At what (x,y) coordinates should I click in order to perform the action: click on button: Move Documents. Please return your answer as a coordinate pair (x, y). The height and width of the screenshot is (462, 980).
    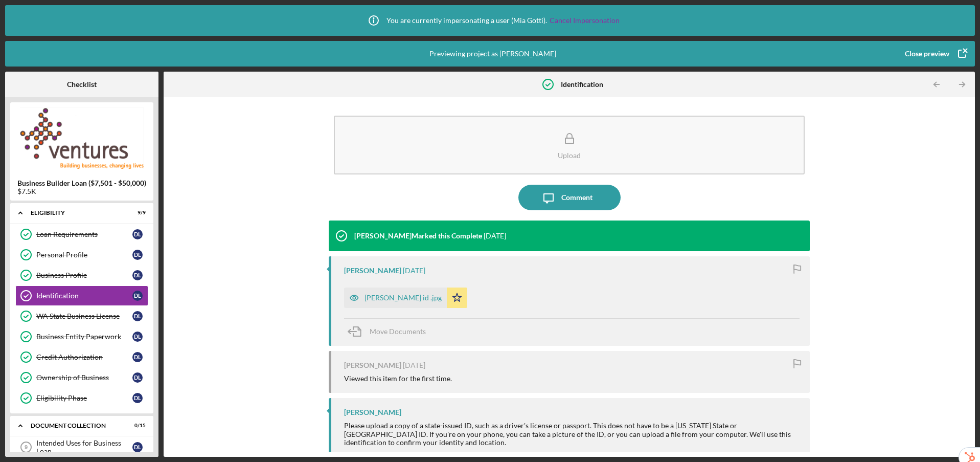
    Looking at the image, I should click on (391, 332).